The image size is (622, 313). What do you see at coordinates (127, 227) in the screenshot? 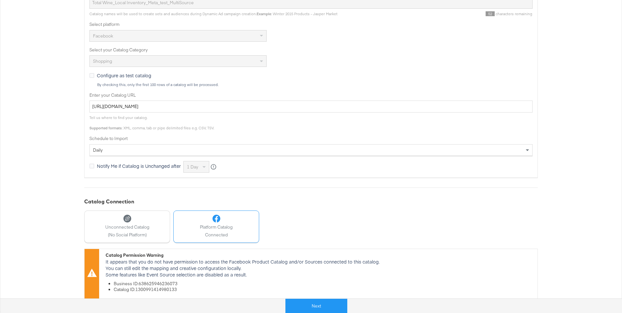
I see `span: Unconnected Catalog` at bounding box center [127, 227].